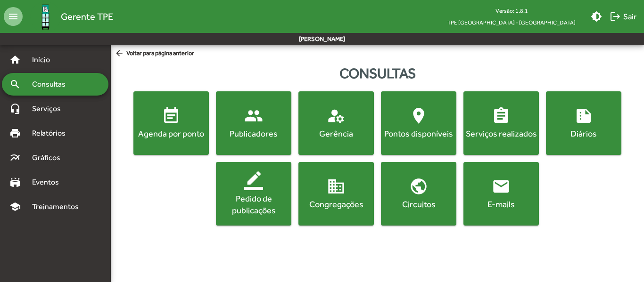  I want to click on div: E-mails, so click(501, 204).